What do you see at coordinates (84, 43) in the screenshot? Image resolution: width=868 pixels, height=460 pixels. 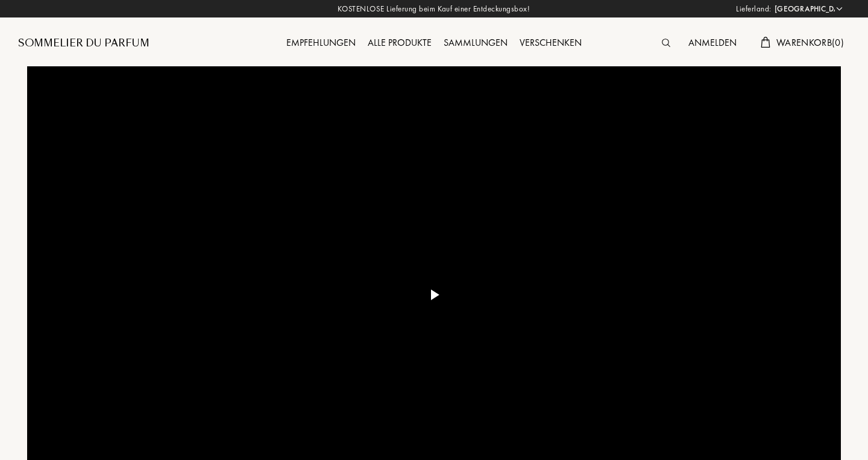 I see `div: Sommelier du Parfum` at bounding box center [84, 43].